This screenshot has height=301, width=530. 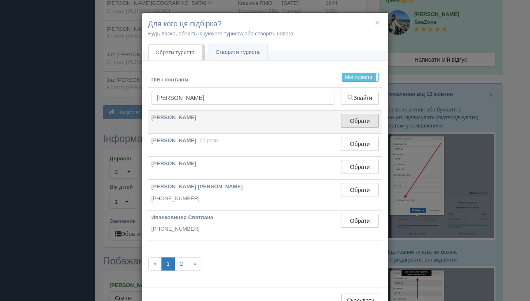 I want to click on th: ПІБ і контакти, so click(x=243, y=80).